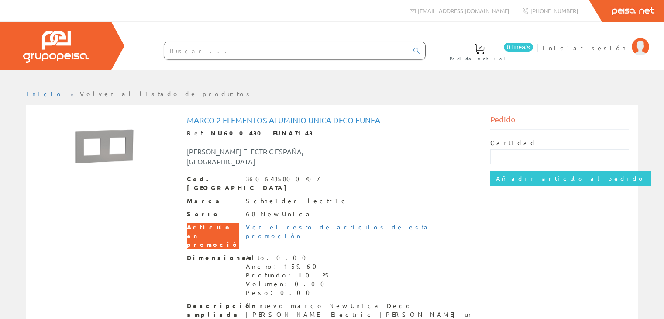  What do you see at coordinates (560, 121) in the screenshot?
I see `div: Pedido` at bounding box center [560, 121].